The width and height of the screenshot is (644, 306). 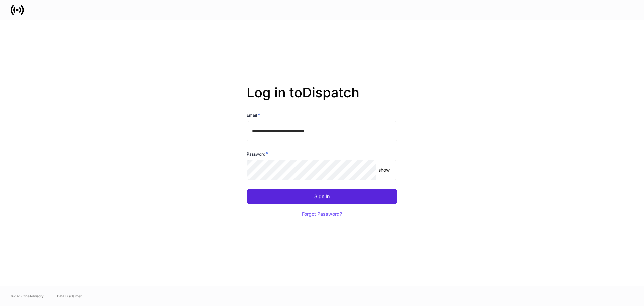 What do you see at coordinates (322, 214) in the screenshot?
I see `div: Forgot Password?` at bounding box center [322, 214].